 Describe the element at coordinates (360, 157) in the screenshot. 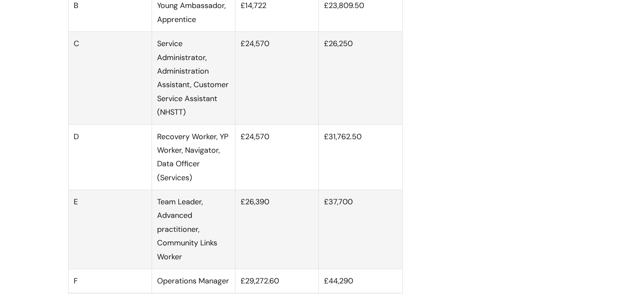

I see `td: £31,762.50` at that location.